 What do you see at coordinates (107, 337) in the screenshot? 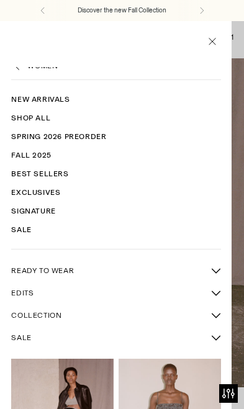
I see `a: SALE` at bounding box center [107, 337].